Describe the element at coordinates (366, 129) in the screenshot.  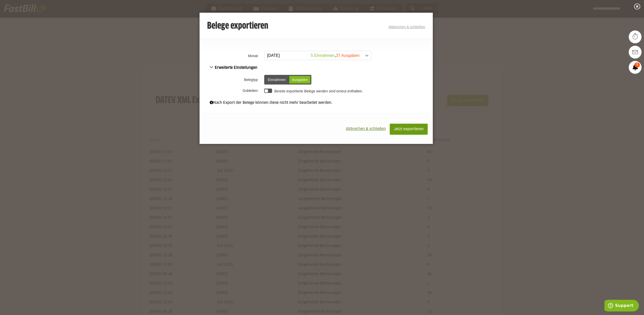
I see `span: Abbrechen & schließen` at that location.